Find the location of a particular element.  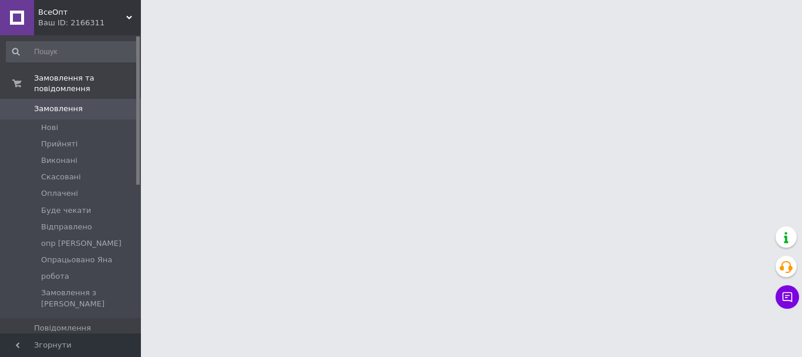

span: Повідомлення is located at coordinates (62, 328).